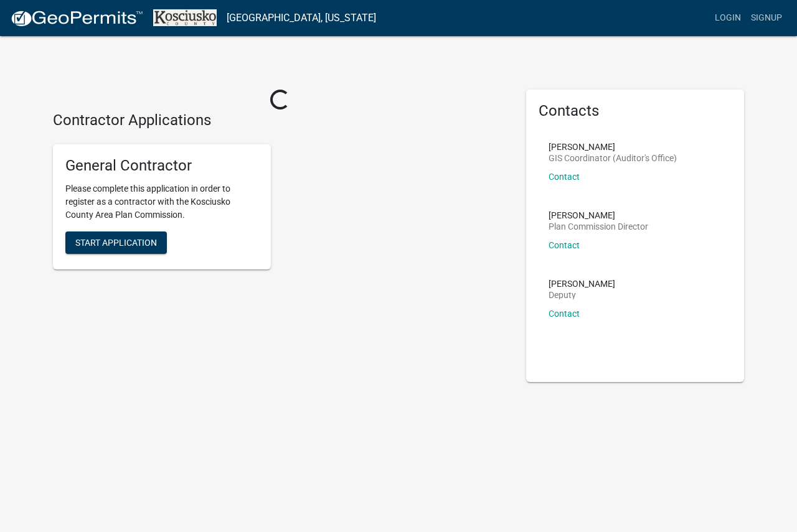  What do you see at coordinates (598, 226) in the screenshot?
I see `p: Plan Commission Director` at bounding box center [598, 226].